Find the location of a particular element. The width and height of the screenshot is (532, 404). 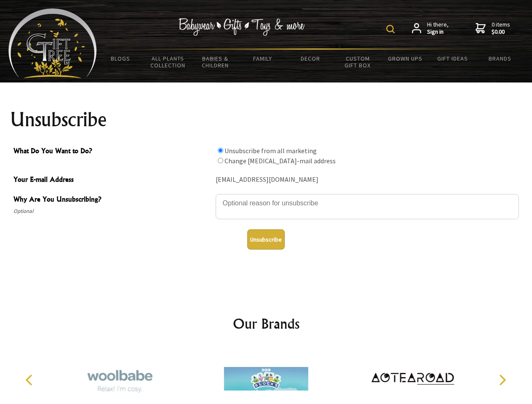

span: Optional is located at coordinates (112, 211).